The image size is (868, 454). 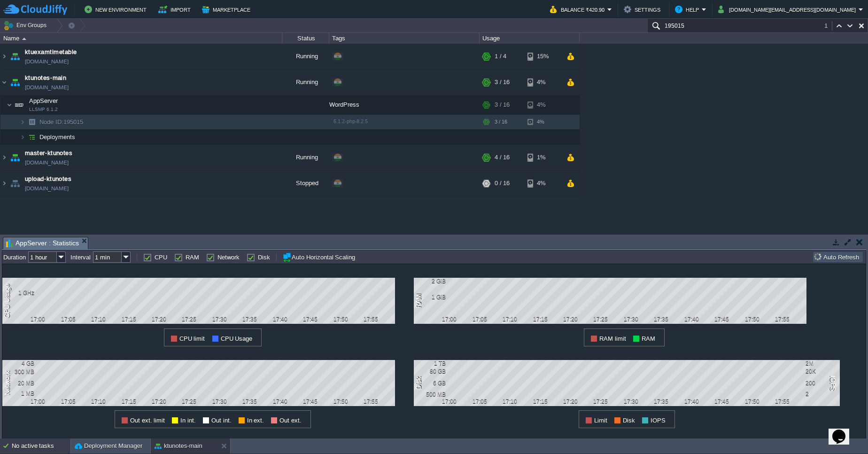 What do you see at coordinates (306, 38) in the screenshot?
I see `div: Status` at bounding box center [306, 38].